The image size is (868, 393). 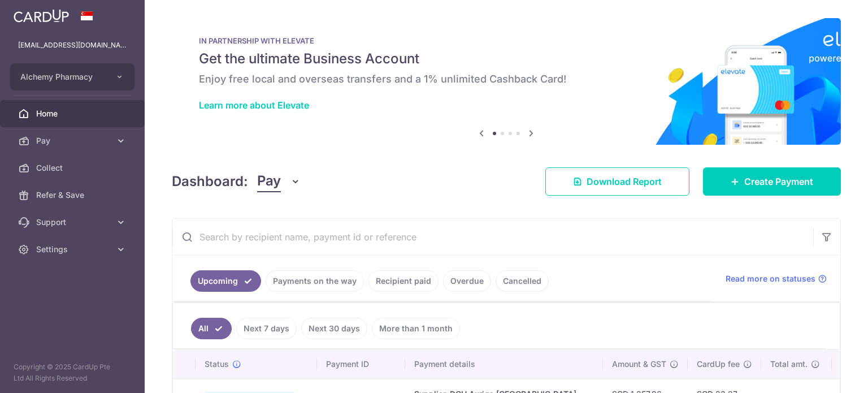 What do you see at coordinates (506, 82) in the screenshot?
I see `img: Renovation banner` at bounding box center [506, 82].